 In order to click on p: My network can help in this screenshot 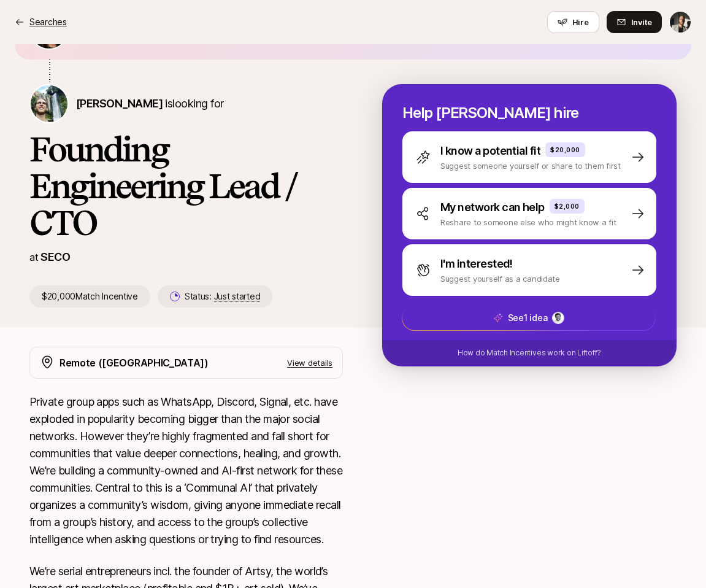, I will do `click(493, 208)`.